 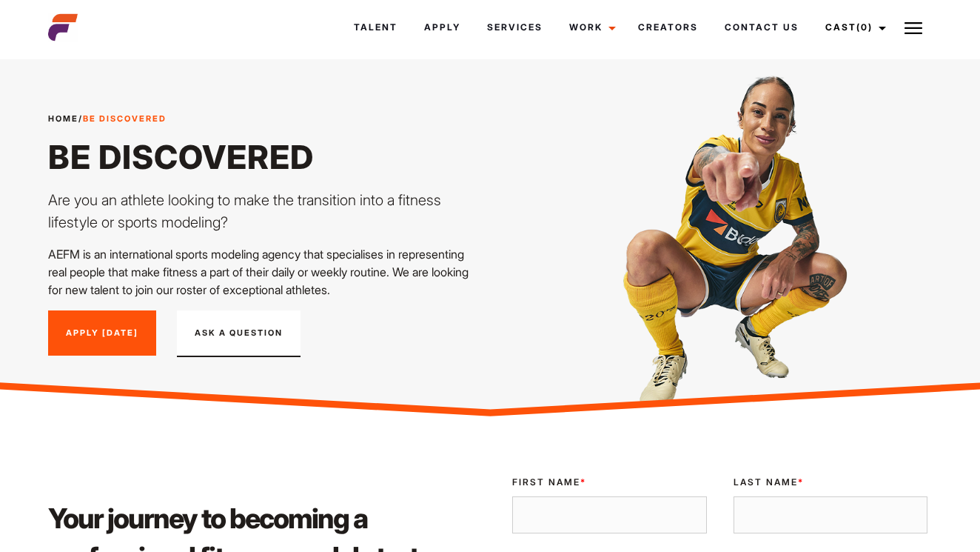 I want to click on a: Contact Us, so click(x=762, y=27).